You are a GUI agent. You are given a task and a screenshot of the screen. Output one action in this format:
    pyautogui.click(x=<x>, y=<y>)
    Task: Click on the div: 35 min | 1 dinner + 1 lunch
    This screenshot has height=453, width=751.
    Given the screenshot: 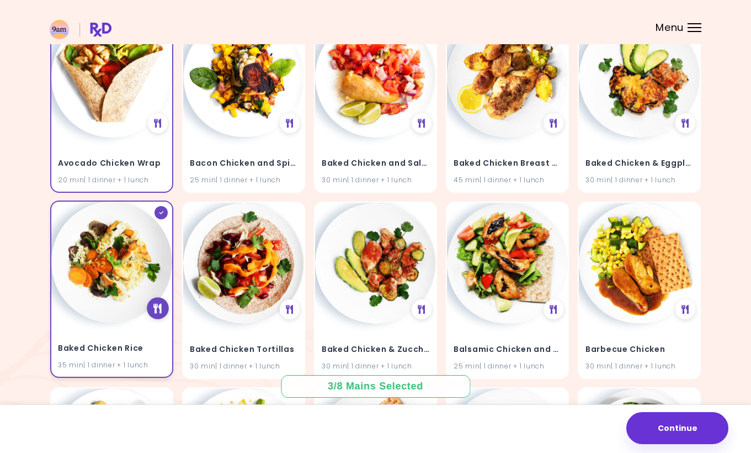 What is the action you would take?
    pyautogui.click(x=111, y=364)
    